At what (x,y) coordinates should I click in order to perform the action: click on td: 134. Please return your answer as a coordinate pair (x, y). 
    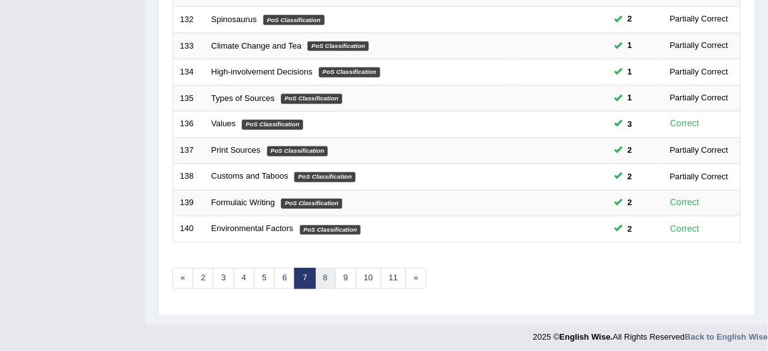
    Looking at the image, I should click on (189, 73).